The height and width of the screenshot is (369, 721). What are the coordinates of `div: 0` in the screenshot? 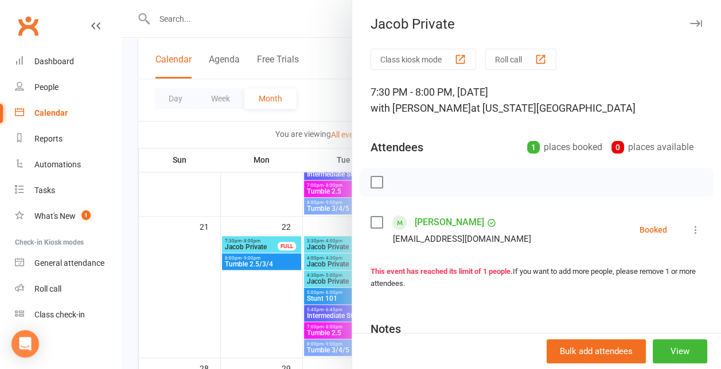 It's located at (618, 147).